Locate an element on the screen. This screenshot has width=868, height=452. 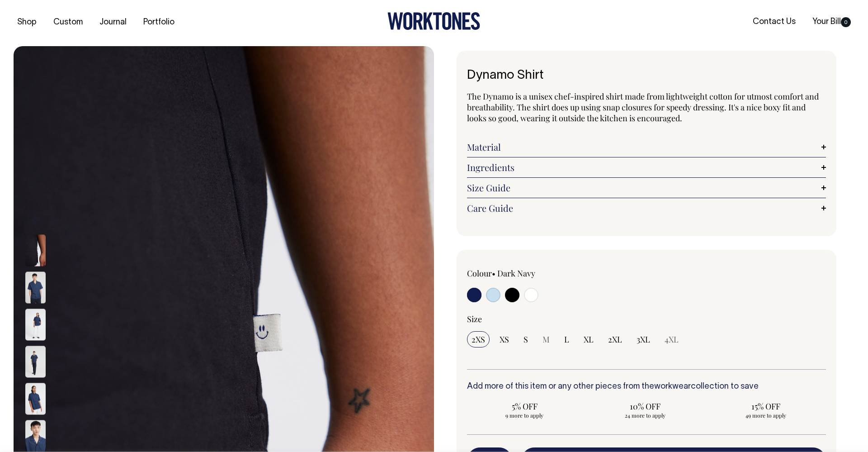
h6: Add more of this item or any other pieces from the collection to save is located at coordinates (647, 387).